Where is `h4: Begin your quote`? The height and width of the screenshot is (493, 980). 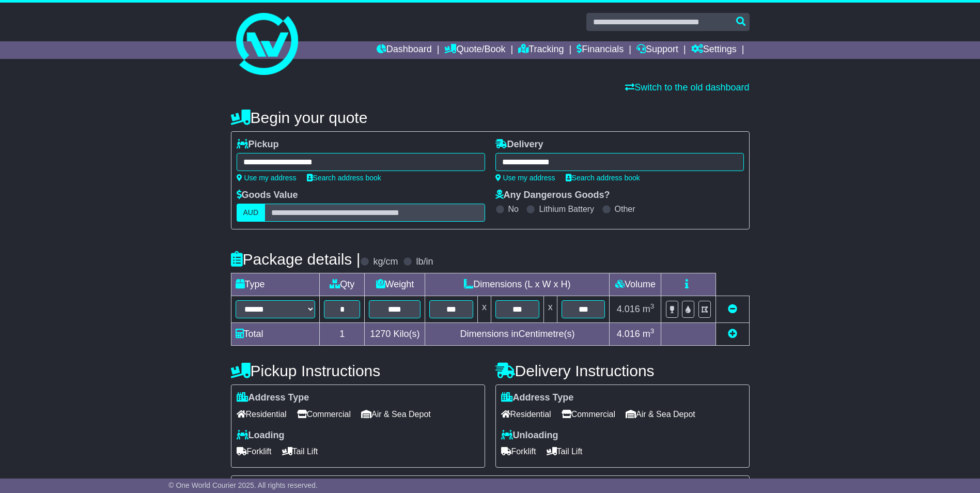
h4: Begin your quote is located at coordinates (490, 117).